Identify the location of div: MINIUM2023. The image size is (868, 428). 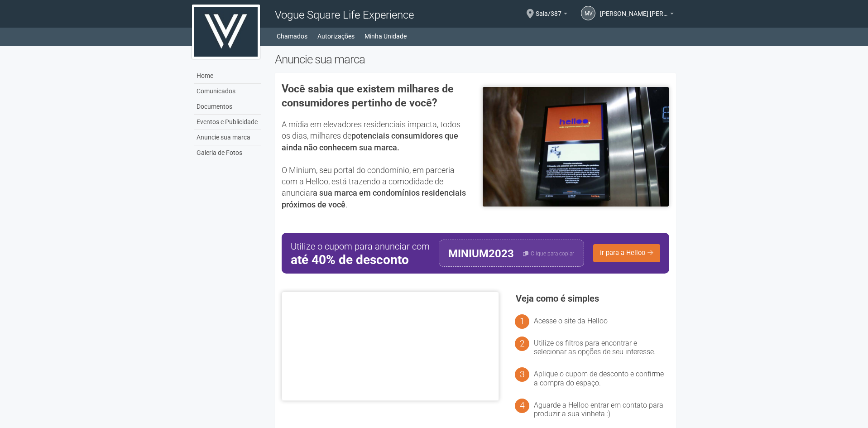
(481, 253).